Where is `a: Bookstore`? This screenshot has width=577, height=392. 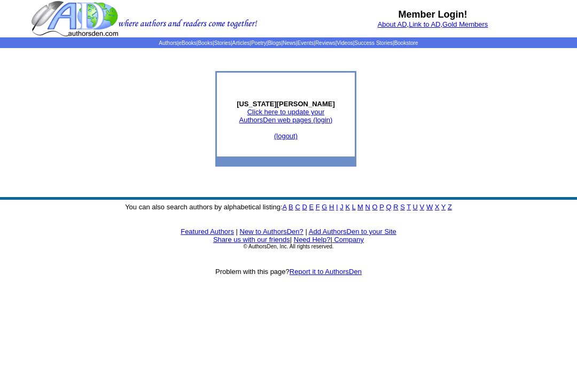
a: Bookstore is located at coordinates (406, 42).